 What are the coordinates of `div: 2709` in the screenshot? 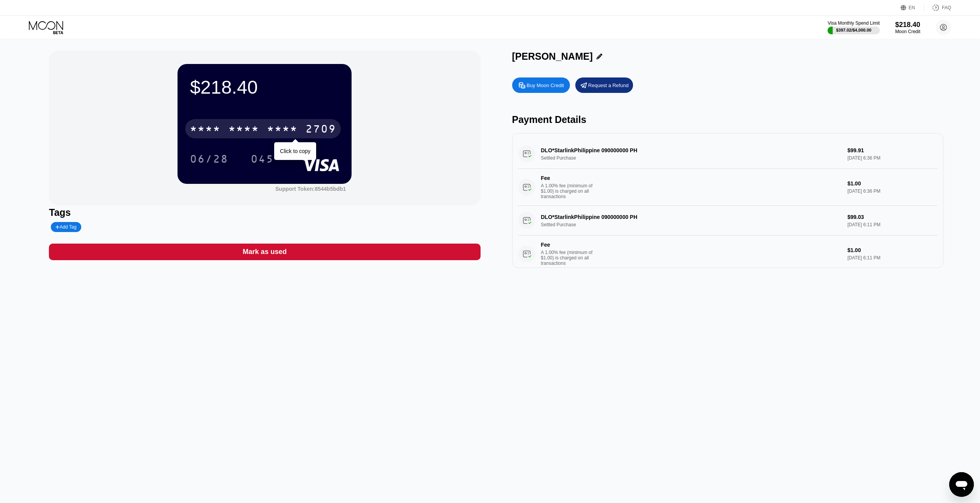 It's located at (321, 130).